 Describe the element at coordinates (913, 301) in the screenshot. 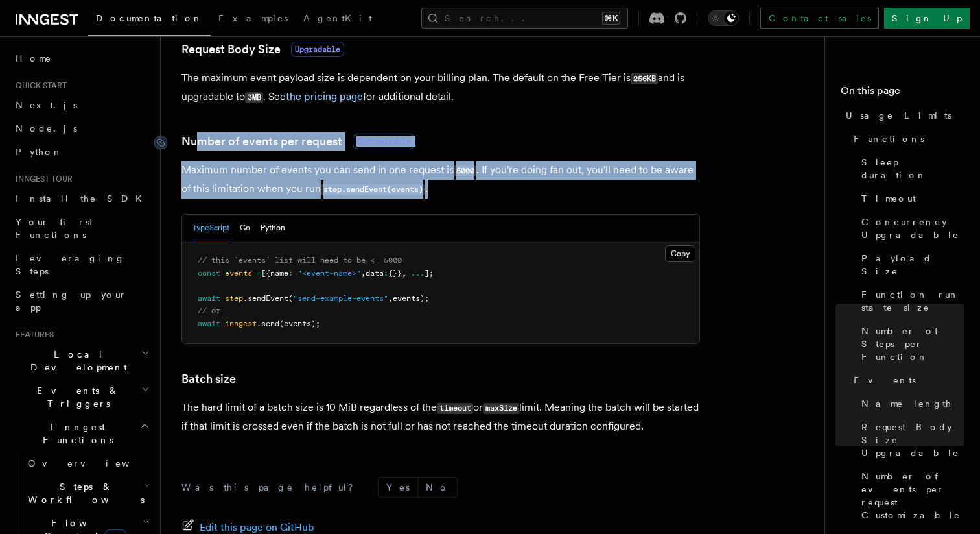

I see `span: Function run state size` at that location.